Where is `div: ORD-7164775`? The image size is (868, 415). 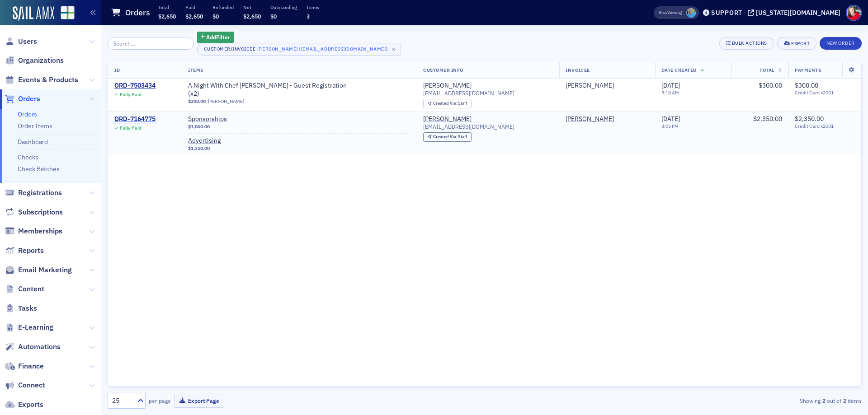 div: ORD-7164775 is located at coordinates (135, 120).